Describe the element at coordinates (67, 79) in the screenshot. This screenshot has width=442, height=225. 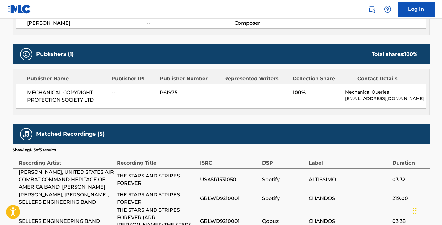
I see `div: Publisher Name` at that location.